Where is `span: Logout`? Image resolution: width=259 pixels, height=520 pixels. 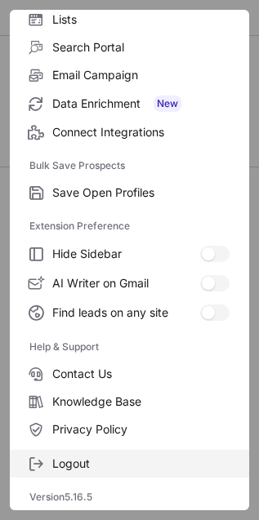 span: Logout is located at coordinates (140, 463).